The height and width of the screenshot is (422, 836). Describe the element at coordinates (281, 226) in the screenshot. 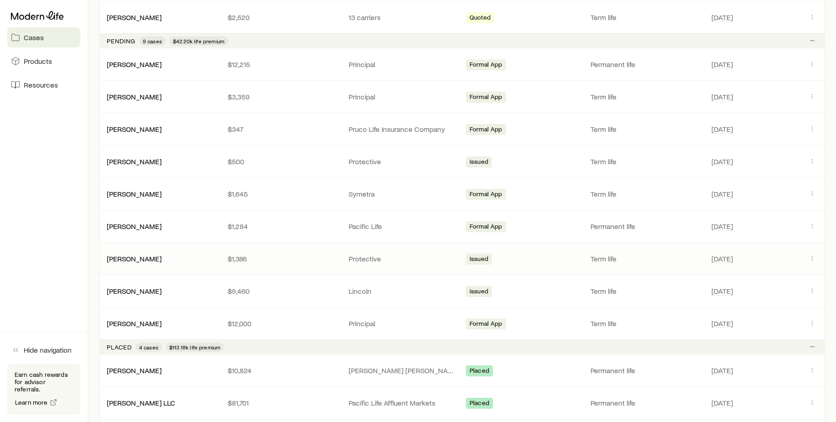

I see `p: $1,284` at that location.